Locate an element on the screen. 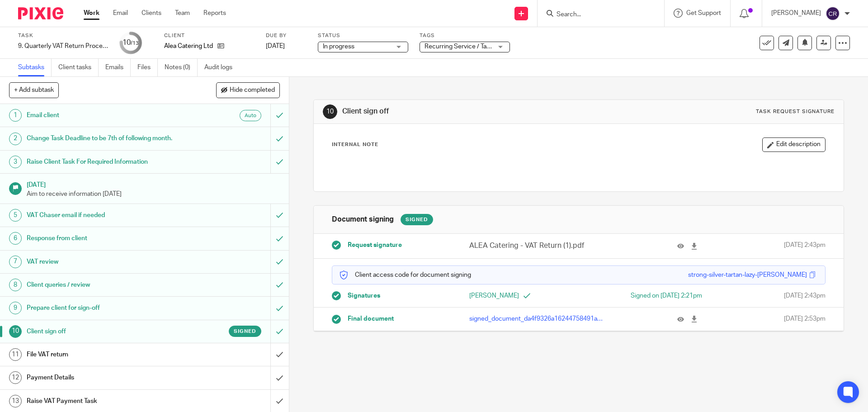  h1: Document signing is located at coordinates (362, 219).